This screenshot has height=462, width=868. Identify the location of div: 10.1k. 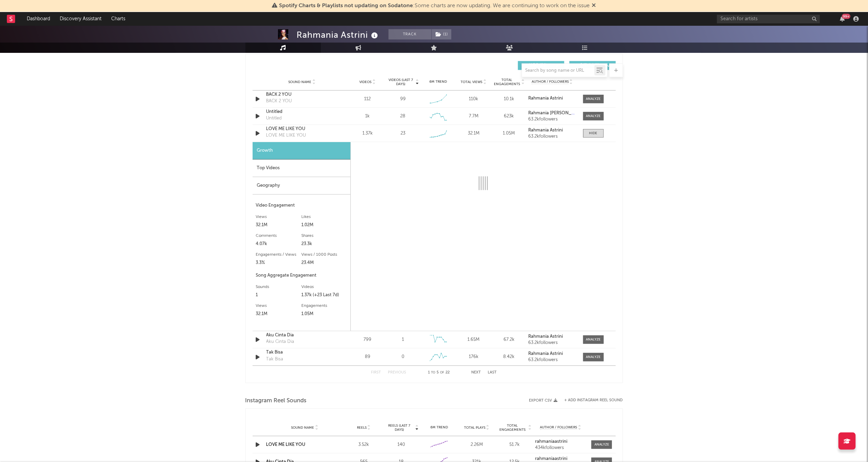
(509, 99).